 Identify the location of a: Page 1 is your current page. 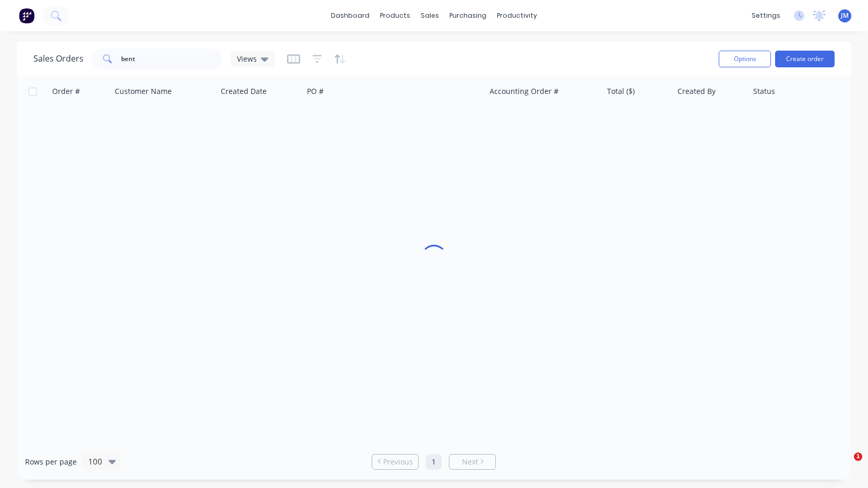
(434, 462).